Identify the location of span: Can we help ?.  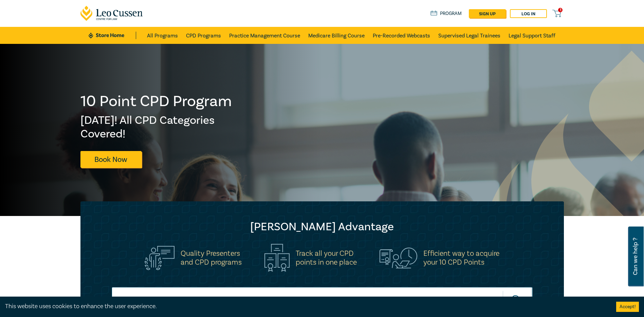
(635, 256).